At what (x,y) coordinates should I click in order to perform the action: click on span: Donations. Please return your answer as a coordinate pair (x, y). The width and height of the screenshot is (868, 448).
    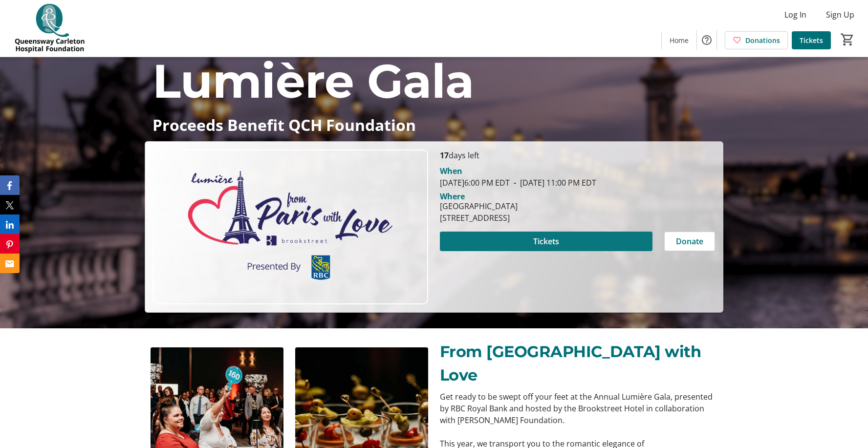
    Looking at the image, I should click on (763, 40).